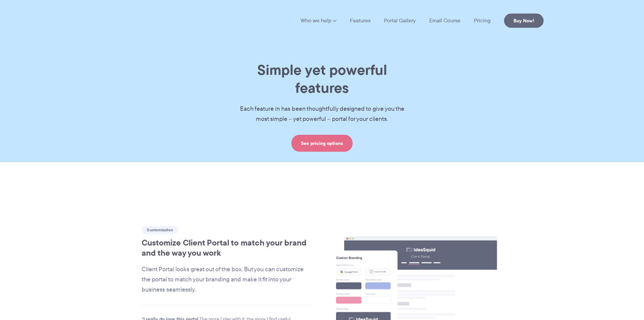  I want to click on a: Pricing, so click(482, 21).